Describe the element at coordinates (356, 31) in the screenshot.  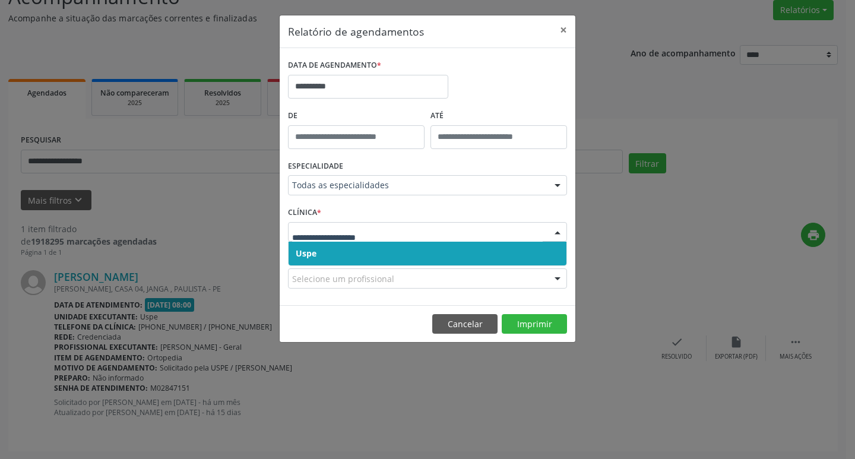
I see `h5: Relatório de agendamentos` at that location.